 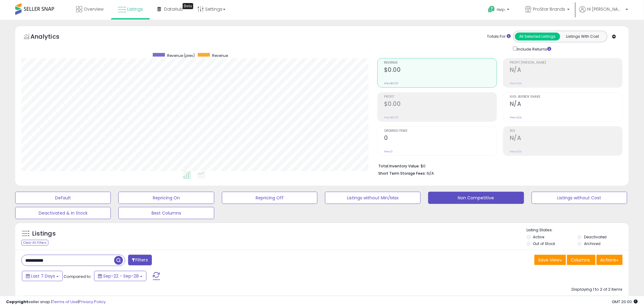 I want to click on button: Best Columns, so click(x=166, y=213).